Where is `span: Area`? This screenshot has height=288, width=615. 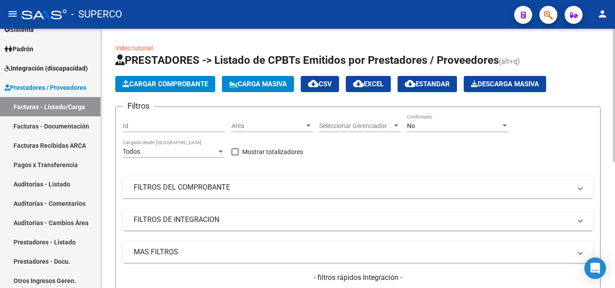 span: Area is located at coordinates (268, 126).